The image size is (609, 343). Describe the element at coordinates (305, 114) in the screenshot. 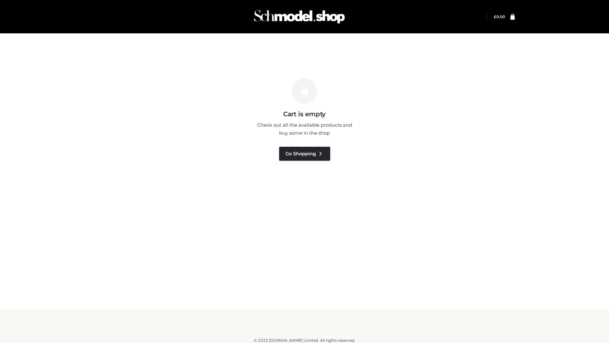

I see `h3: Cart is empty` at that location.